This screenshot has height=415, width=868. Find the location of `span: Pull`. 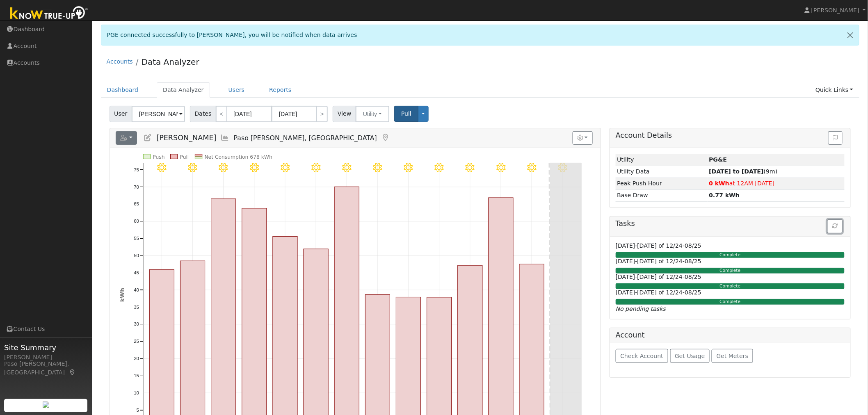

span: Pull is located at coordinates (406, 114).